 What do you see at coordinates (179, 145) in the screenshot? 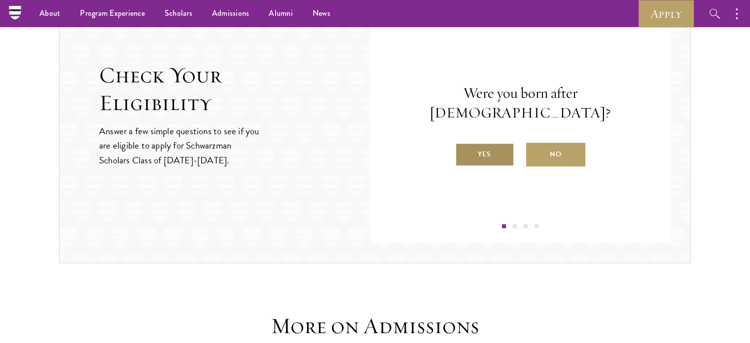
I see `p: Answer a few simple questions to see if you are eligible to apply for Schwarzman Scholars Class o...` at bounding box center [179, 145].